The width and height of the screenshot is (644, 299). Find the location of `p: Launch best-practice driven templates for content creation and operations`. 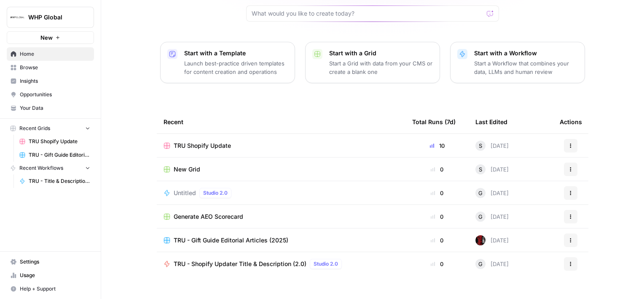

p: Launch best-practice driven templates for content creation and operations is located at coordinates (236, 67).